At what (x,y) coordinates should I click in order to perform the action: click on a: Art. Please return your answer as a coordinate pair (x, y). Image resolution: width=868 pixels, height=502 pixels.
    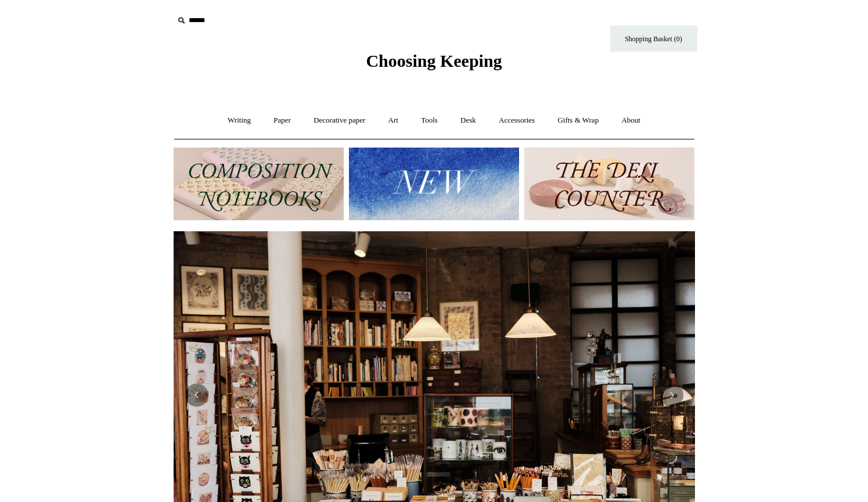
    Looking at the image, I should click on (393, 120).